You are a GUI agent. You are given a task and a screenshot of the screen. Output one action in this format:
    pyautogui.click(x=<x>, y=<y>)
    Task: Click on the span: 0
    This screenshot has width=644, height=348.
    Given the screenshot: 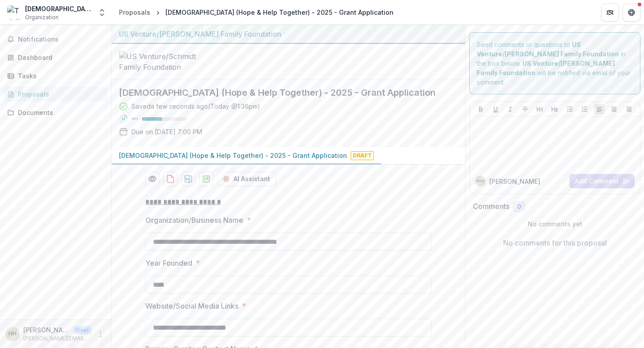 What is the action you would take?
    pyautogui.click(x=518, y=207)
    